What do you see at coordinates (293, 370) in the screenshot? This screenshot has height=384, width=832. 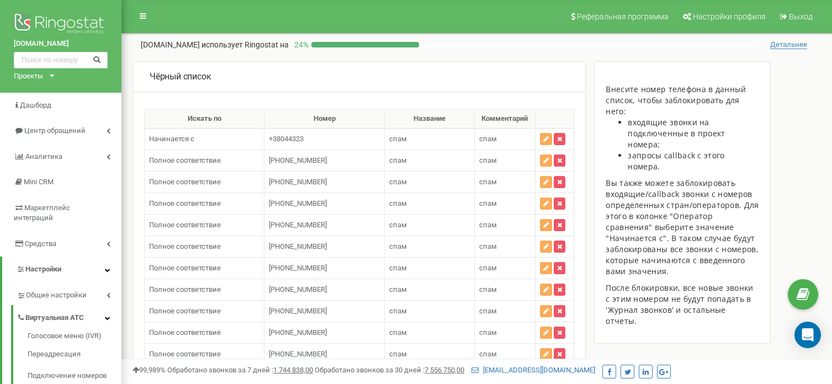 I see `u: 1 744 838,00` at bounding box center [293, 370].